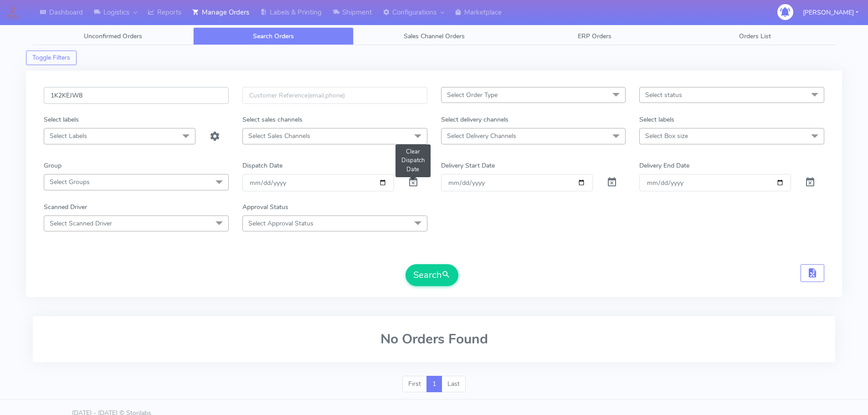 This screenshot has height=415, width=868. Describe the element at coordinates (434, 36) in the screenshot. I see `ul: Tabs` at that location.